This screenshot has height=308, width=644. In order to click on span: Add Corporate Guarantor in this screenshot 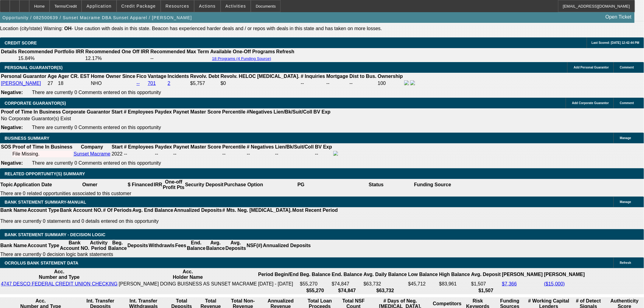, I will do `click(591, 103)`.